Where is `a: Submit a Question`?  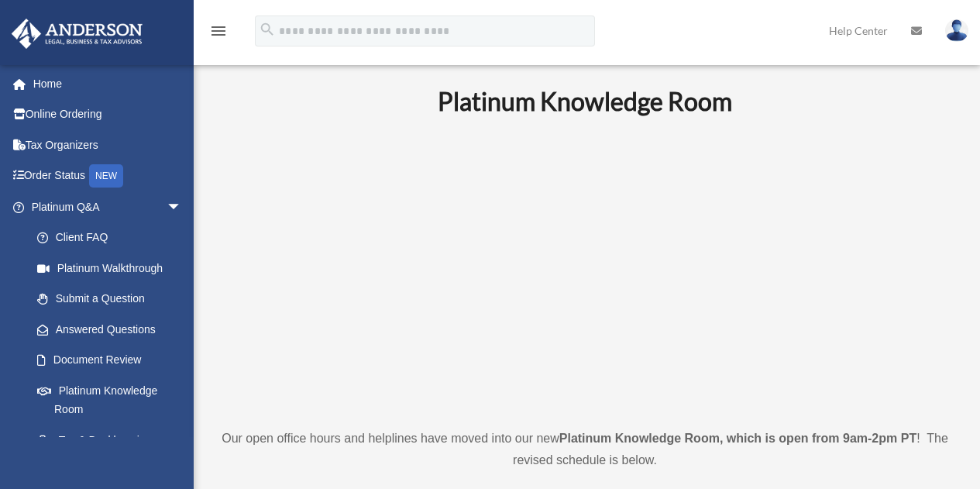
a: Submit a Question is located at coordinates (113, 299).